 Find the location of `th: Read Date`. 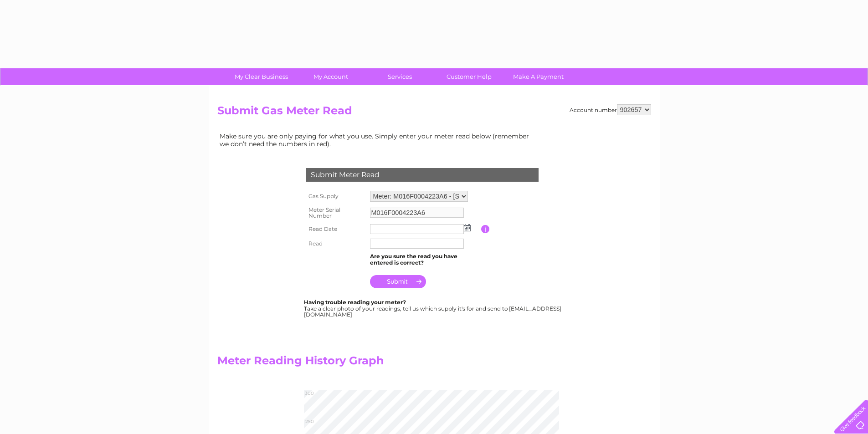

th: Read Date is located at coordinates (335, 229).